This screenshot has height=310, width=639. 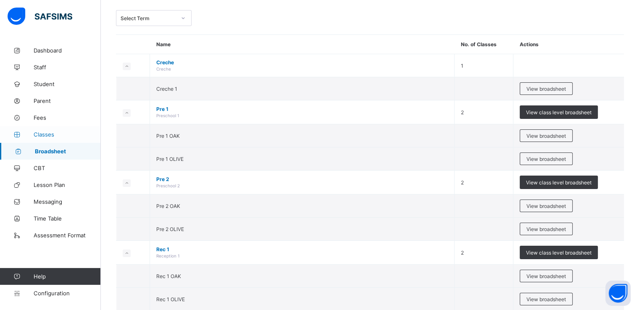 What do you see at coordinates (484, 45) in the screenshot?
I see `th: No. of Classes` at bounding box center [484, 45].